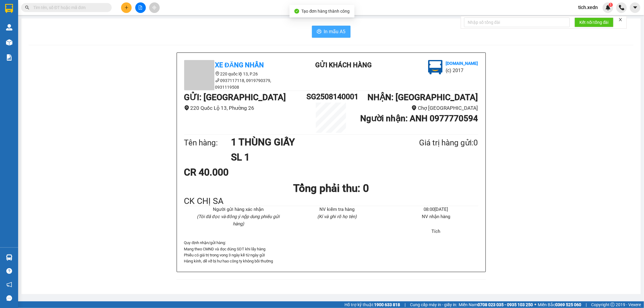  What do you see at coordinates (233, 172) in the screenshot?
I see `div: CR 40.000` at bounding box center [233, 172].